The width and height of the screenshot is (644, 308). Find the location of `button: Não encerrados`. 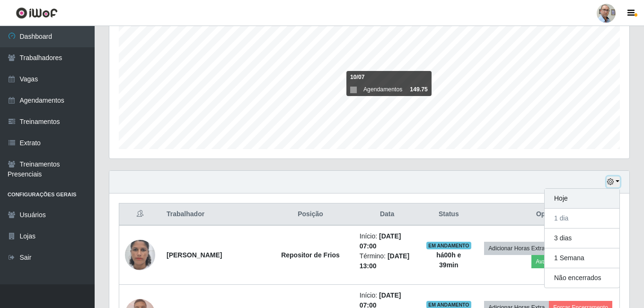

button: Não encerrados is located at coordinates (581, 278).